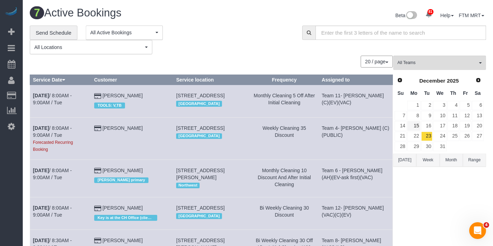 Image resolution: width=493 pixels, height=246 pixels. Describe the element at coordinates (400, 80) in the screenshot. I see `span: Prev` at that location.